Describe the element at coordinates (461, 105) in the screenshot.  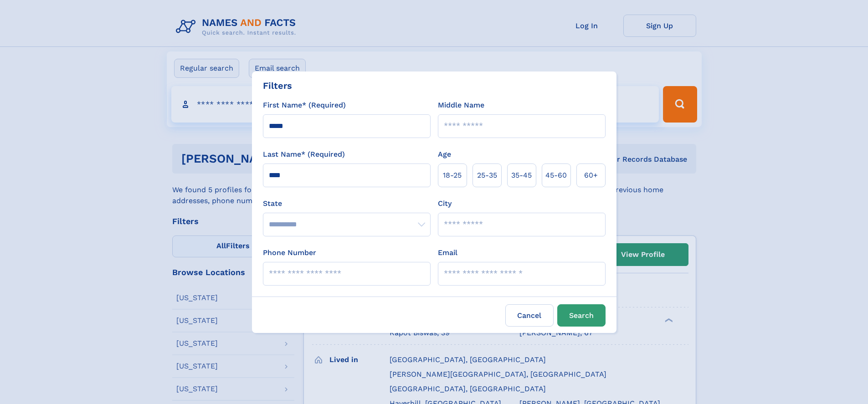
I see `label: Middle Name` at that location.